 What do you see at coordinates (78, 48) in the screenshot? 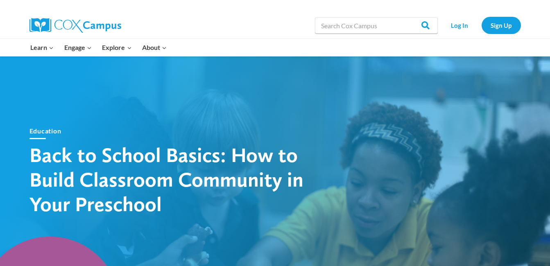
I see `span: Engage` at bounding box center [78, 48].